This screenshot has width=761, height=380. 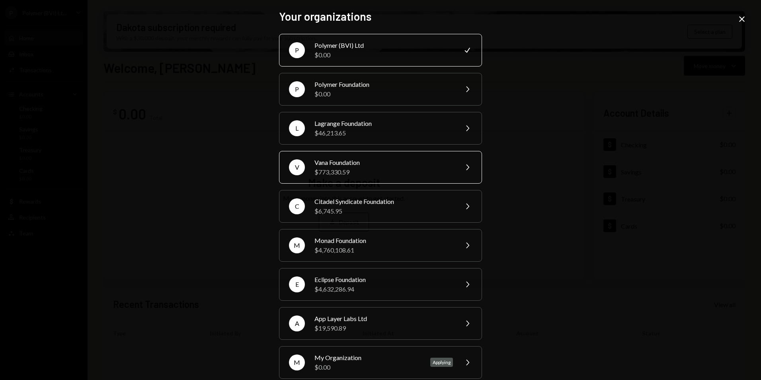 What do you see at coordinates (384, 162) in the screenshot?
I see `div: Vana Foundation` at bounding box center [384, 162].